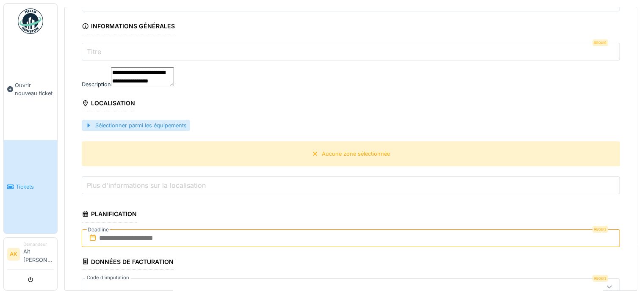  What do you see at coordinates (96, 84) in the screenshot?
I see `label: Description` at bounding box center [96, 84].